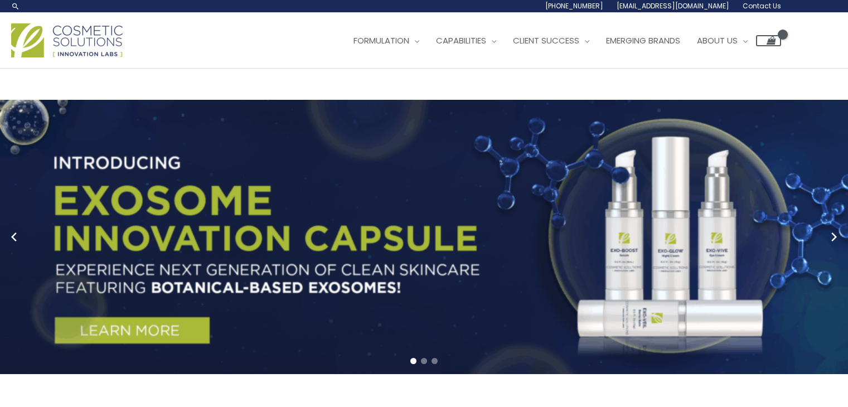 The width and height of the screenshot is (848, 407). I want to click on a: Emerging Brands, so click(643, 41).